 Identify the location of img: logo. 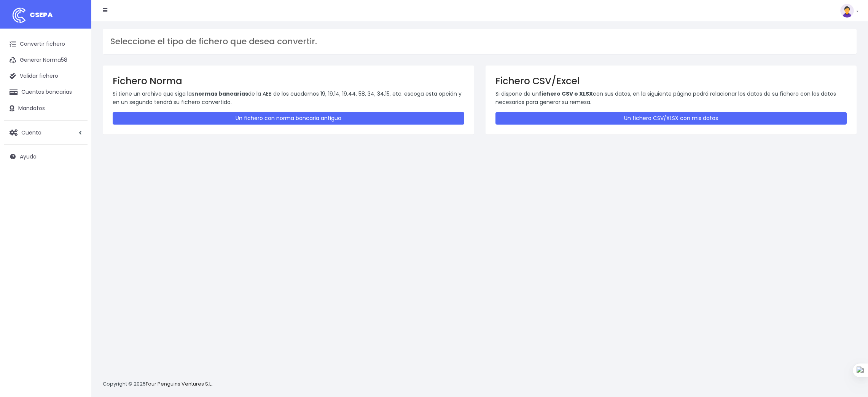
(19, 15).